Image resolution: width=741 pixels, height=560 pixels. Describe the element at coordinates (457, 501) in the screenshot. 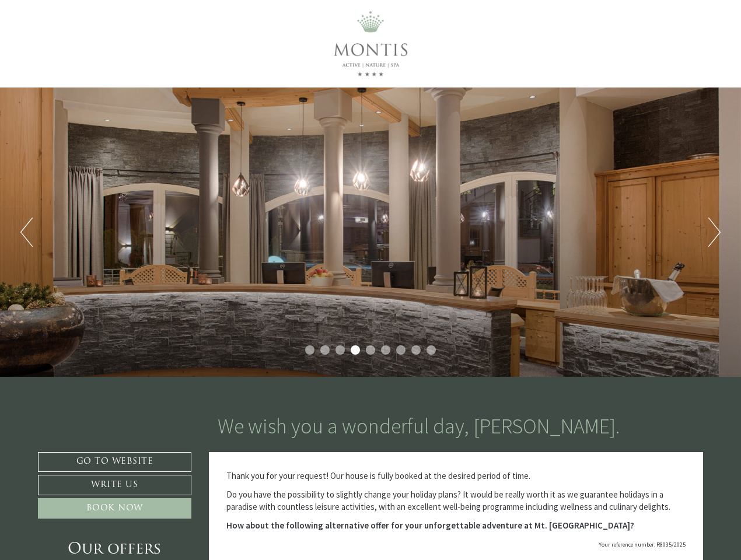

I see `p: Do you have the possibility to slightly change your holiday plans? It would be really worth it as...` at that location.